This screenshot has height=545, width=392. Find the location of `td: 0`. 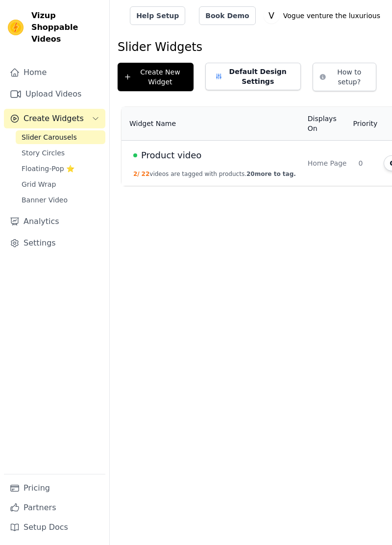

td: 0 is located at coordinates (365, 163).